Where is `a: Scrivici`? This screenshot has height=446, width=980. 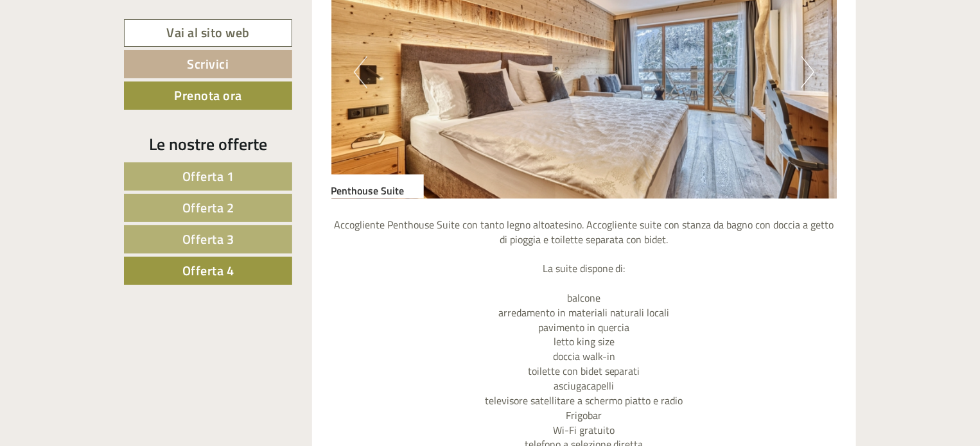 a: Scrivici is located at coordinates (208, 64).